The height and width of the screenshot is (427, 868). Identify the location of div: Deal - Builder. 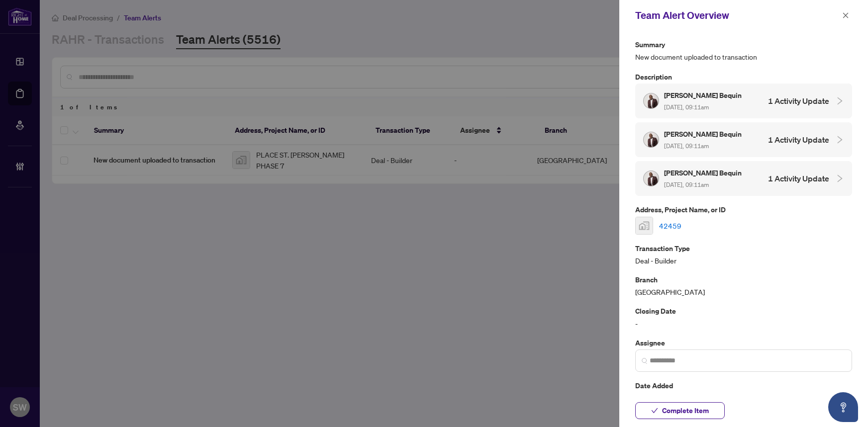
(743, 254).